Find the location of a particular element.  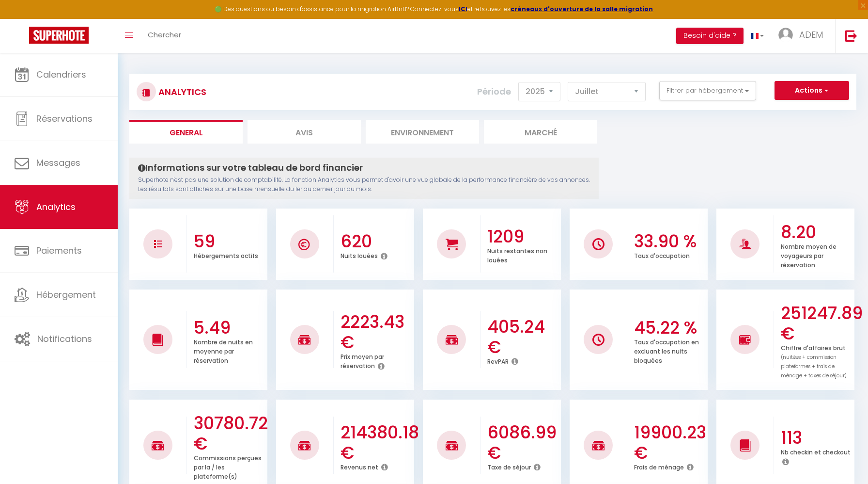

p: Nuits restantes non louées is located at coordinates (517, 255).